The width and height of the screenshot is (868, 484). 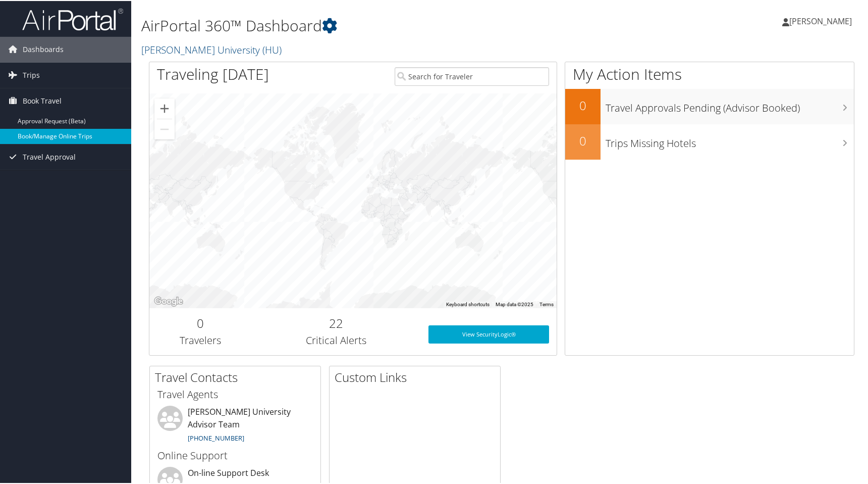 What do you see at coordinates (336, 322) in the screenshot?
I see `h2: 22` at bounding box center [336, 322].